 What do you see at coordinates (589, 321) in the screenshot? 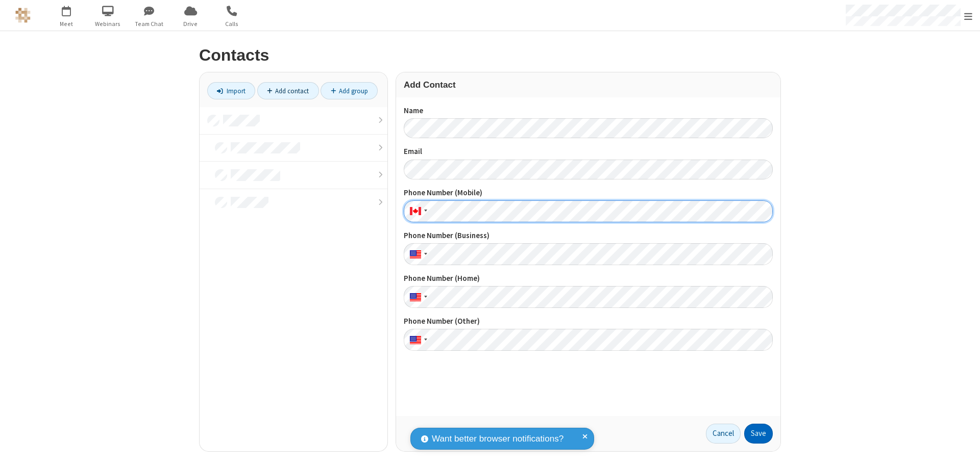
I see `label: Phone Number (Other)` at bounding box center [589, 321].